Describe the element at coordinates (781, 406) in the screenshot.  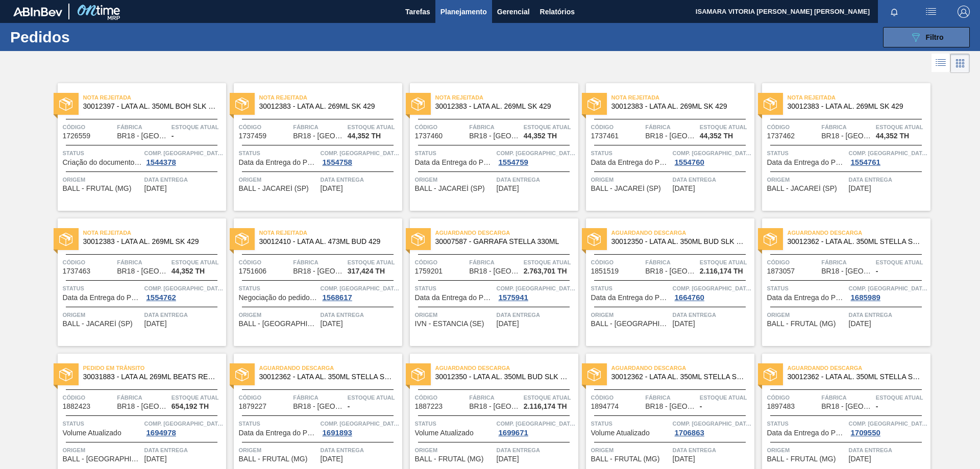
I see `span: 1897483` at that location.